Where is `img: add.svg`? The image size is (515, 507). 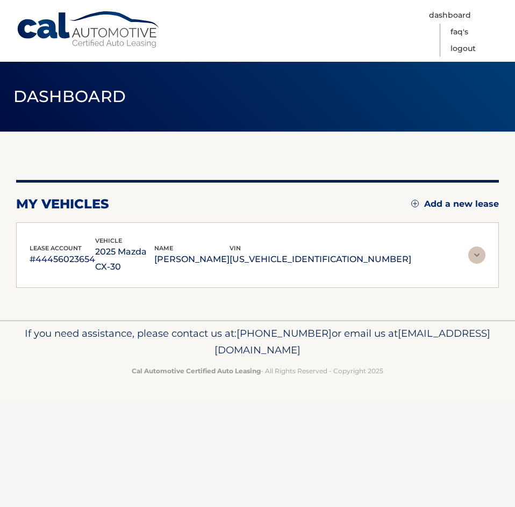
img: add.svg is located at coordinates (415, 204).